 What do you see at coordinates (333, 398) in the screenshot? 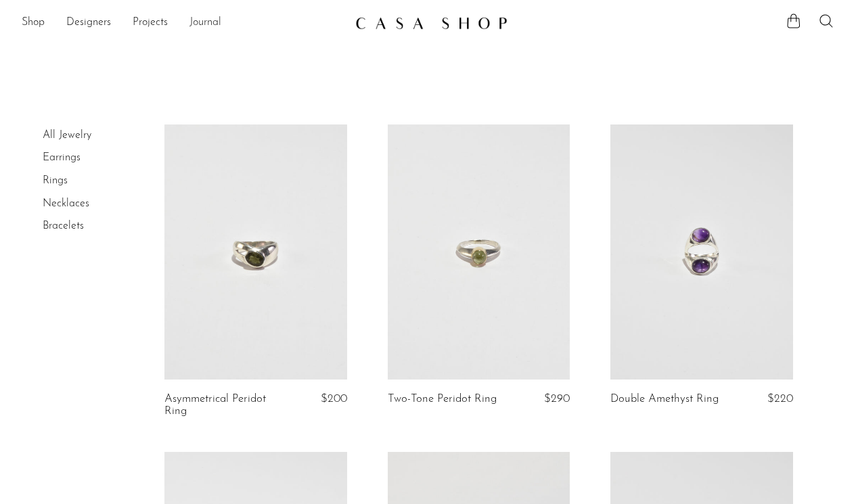
I see `span: $200` at bounding box center [333, 398].